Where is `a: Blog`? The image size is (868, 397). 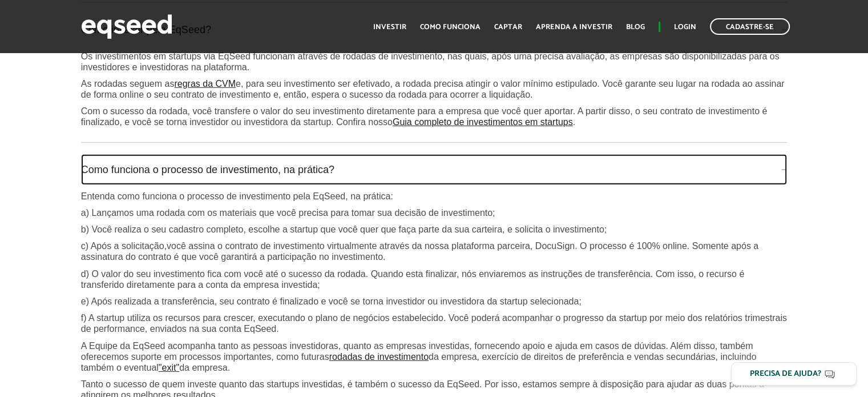
a: Blog is located at coordinates (635, 27).